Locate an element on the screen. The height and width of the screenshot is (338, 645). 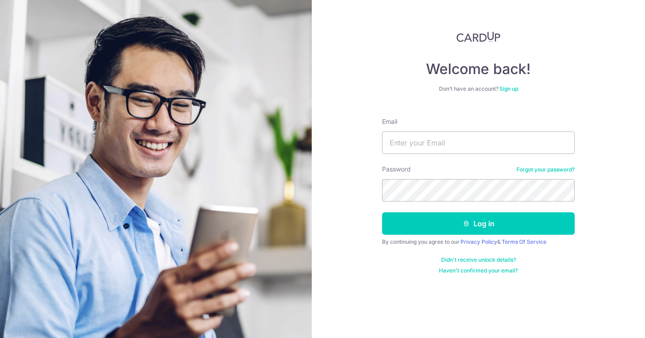
a: Privacy Policy is located at coordinates (479, 241).